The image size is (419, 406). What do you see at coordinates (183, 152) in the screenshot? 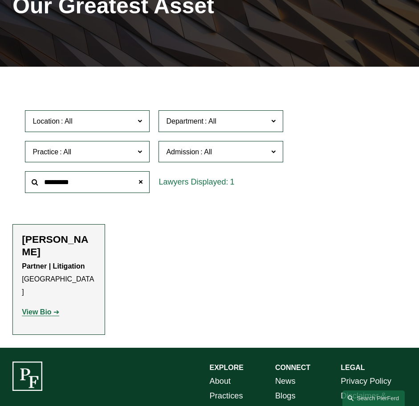
I see `span: Admission` at bounding box center [183, 152].